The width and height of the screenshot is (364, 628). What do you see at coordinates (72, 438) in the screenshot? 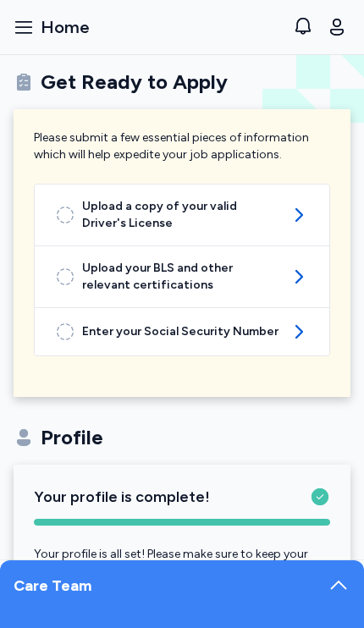
I see `div: Profile` at bounding box center [72, 438].